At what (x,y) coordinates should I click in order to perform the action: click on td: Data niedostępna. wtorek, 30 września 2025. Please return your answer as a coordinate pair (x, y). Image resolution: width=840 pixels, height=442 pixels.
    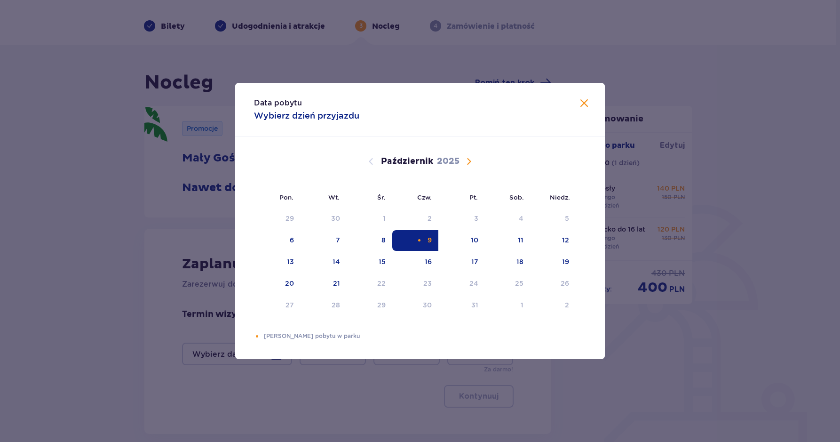
    Looking at the image, I should click on (324, 219).